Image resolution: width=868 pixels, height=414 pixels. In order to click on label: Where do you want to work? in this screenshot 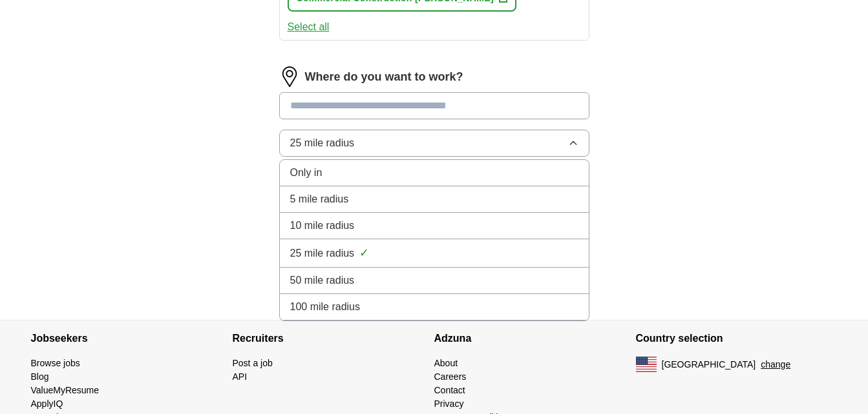, I will do `click(384, 77)`.